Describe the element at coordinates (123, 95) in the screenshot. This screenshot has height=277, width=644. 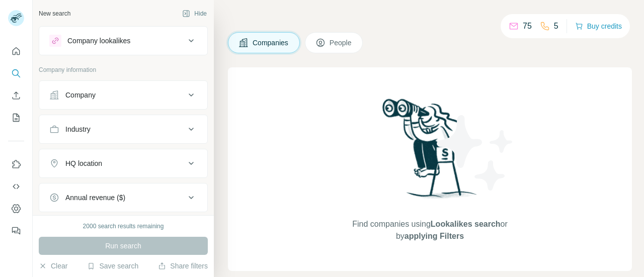
I see `button: Company` at that location.